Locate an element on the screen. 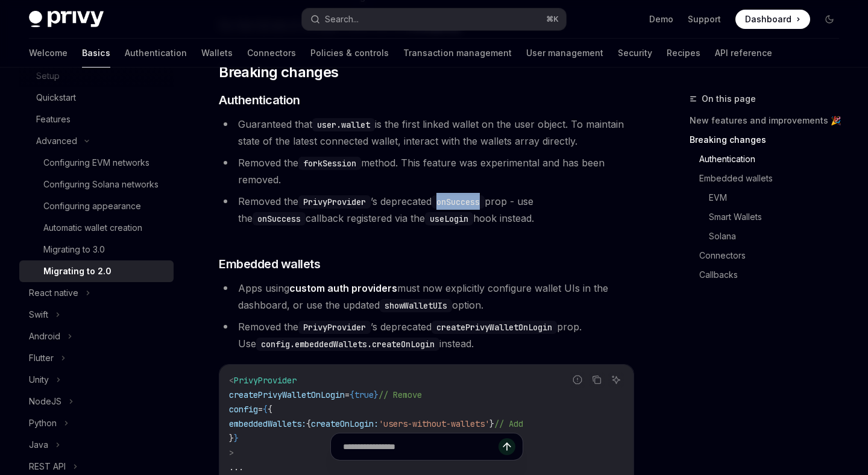  a: Configuring appearance is located at coordinates (97, 206).